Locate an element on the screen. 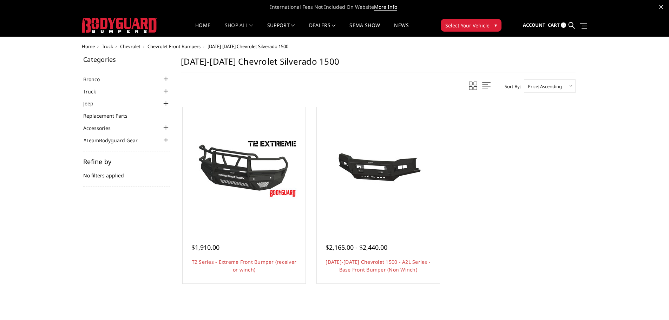 The width and height of the screenshot is (669, 320). h5: Refine by is located at coordinates (127, 162).